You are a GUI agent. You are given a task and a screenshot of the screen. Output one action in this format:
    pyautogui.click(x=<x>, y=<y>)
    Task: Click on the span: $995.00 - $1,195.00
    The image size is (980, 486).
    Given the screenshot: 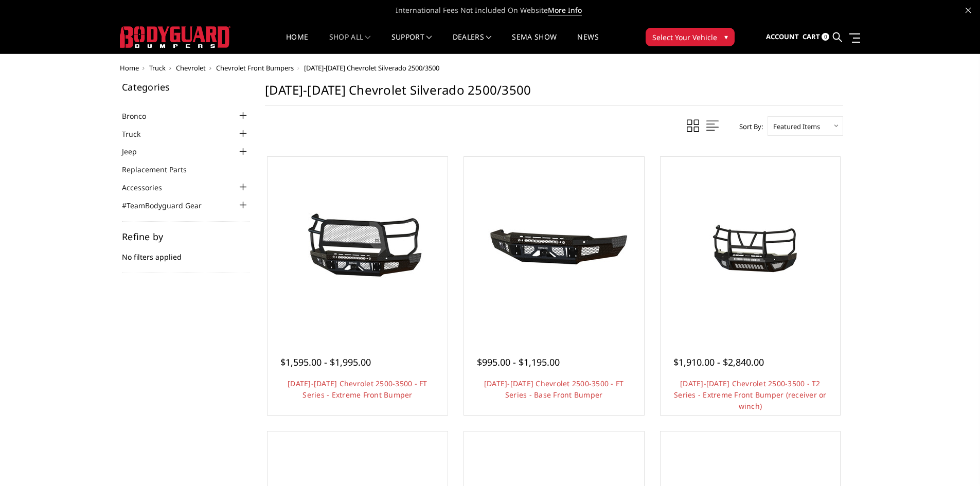 What is the action you would take?
    pyautogui.click(x=518, y=362)
    